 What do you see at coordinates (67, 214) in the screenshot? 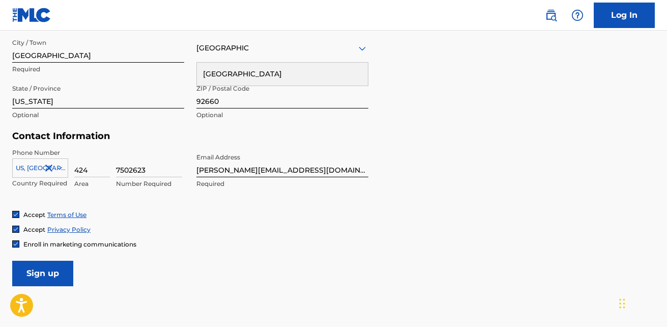
I see `a: Terms of Use` at bounding box center [67, 214].